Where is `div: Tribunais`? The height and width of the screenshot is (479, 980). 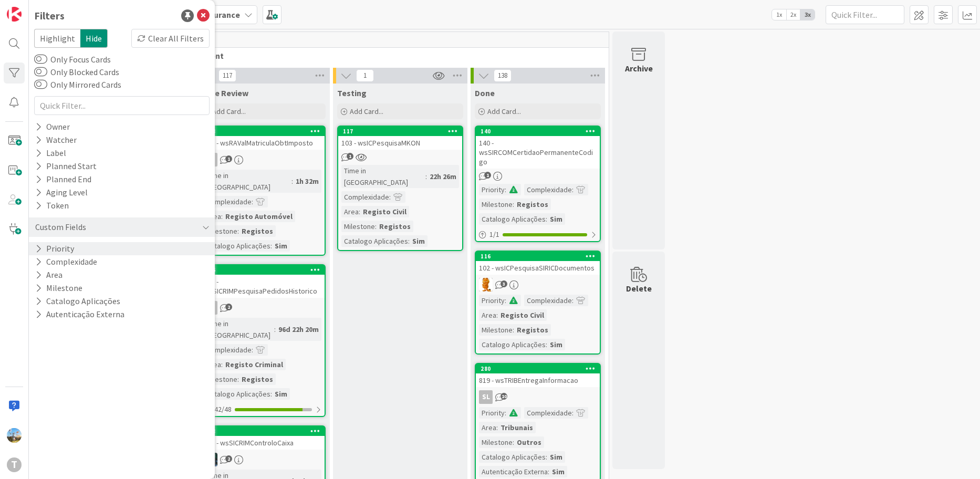 div: Tribunais is located at coordinates (516, 428).